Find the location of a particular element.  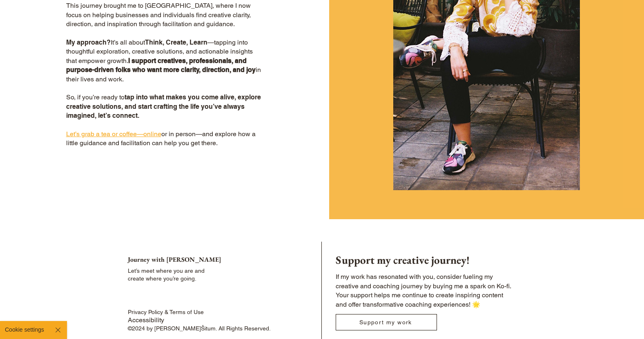

span: Support my work is located at coordinates (386, 322).